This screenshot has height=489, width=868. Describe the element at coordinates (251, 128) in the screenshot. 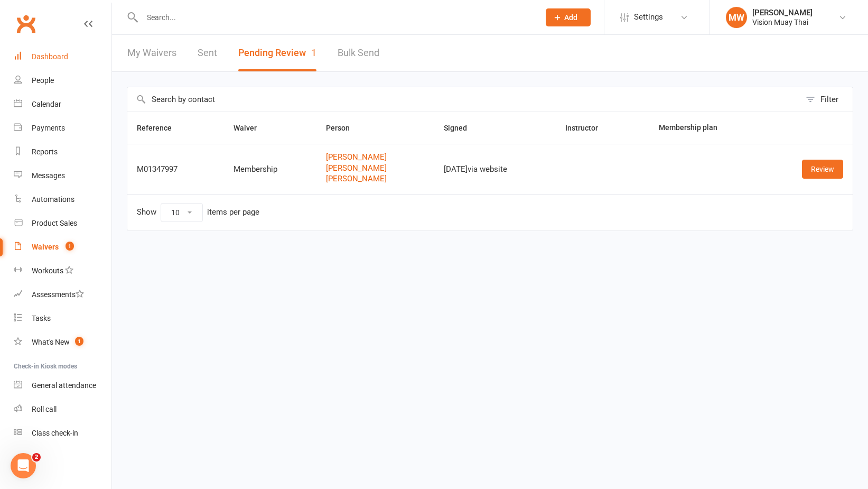

I see `span: Waiver` at that location.